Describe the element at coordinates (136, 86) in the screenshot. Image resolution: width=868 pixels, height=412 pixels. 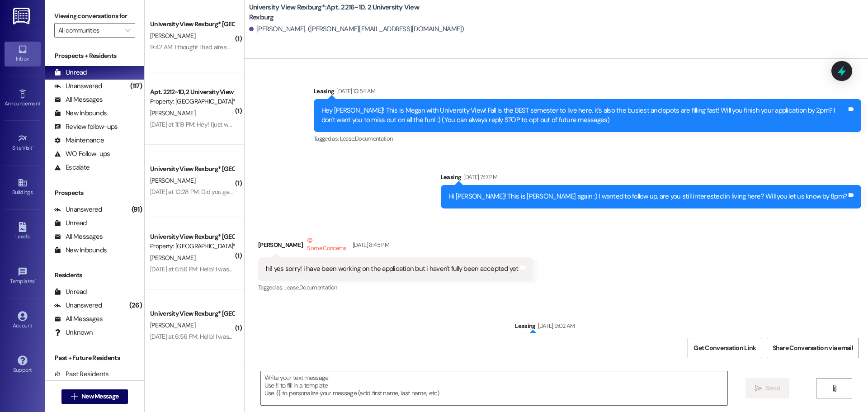
I see `div: (117)` at that location.